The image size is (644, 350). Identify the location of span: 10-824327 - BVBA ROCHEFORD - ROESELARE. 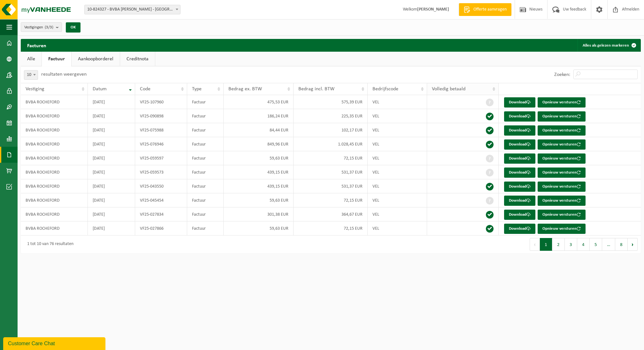
(132, 10).